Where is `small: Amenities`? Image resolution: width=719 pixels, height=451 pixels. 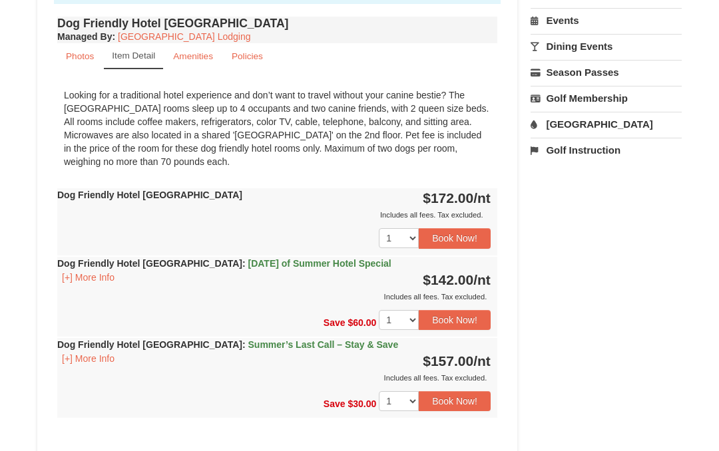
small: Amenities is located at coordinates (193, 56).